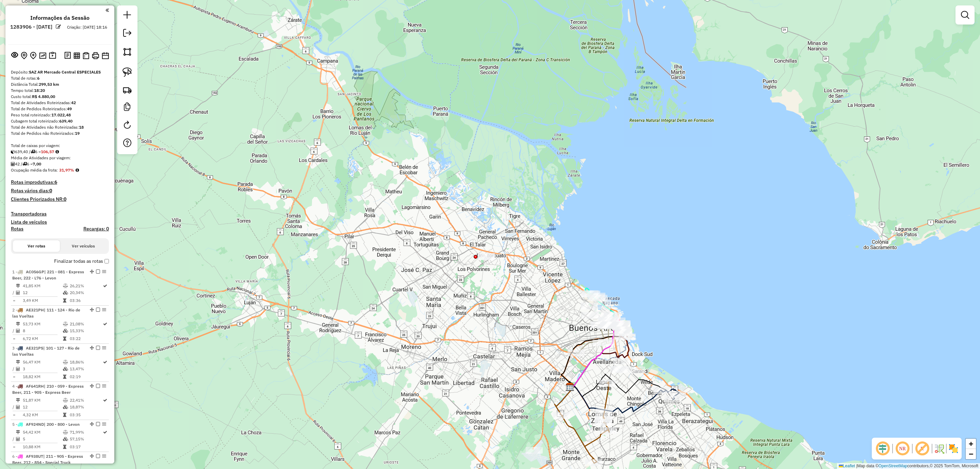 The image size is (980, 469). What do you see at coordinates (902, 449) in the screenshot?
I see `span: Ocultar NR` at bounding box center [902, 449].